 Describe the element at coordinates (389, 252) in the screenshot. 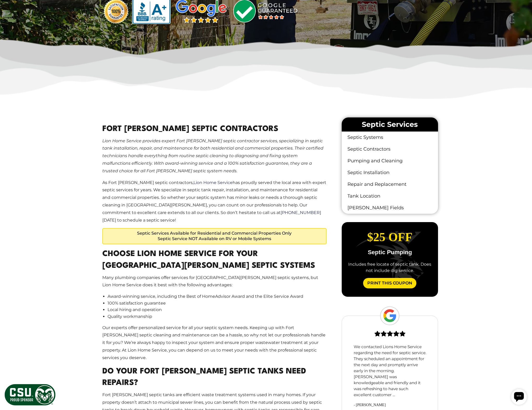

I see `p: Septic Pumping` at that location.